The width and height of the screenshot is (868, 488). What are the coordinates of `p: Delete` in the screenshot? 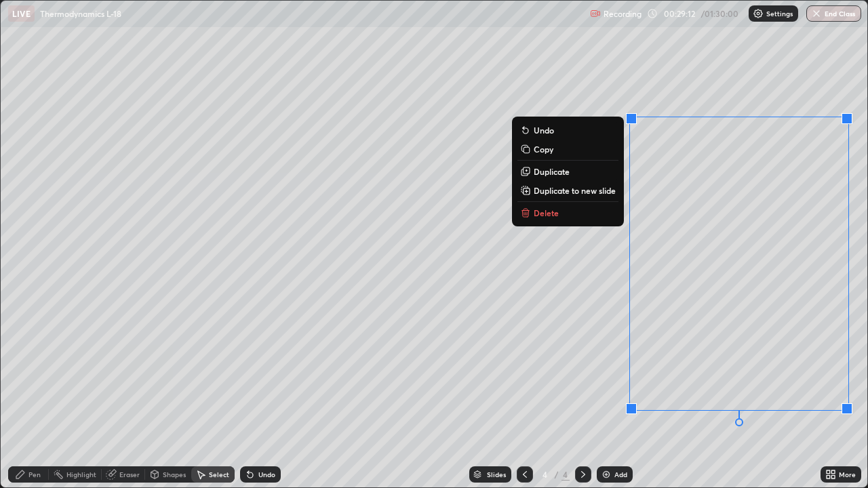 It's located at (546, 212).